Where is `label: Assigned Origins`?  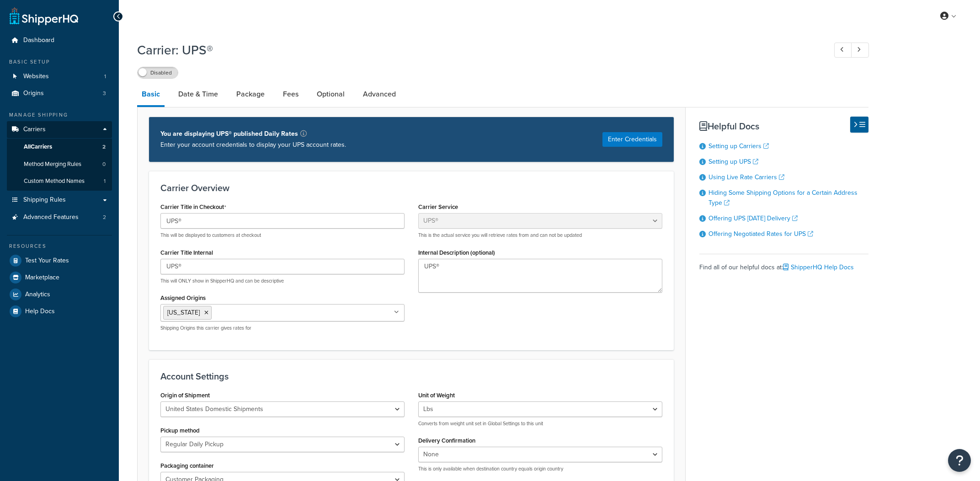 label: Assigned Origins is located at coordinates (183, 298).